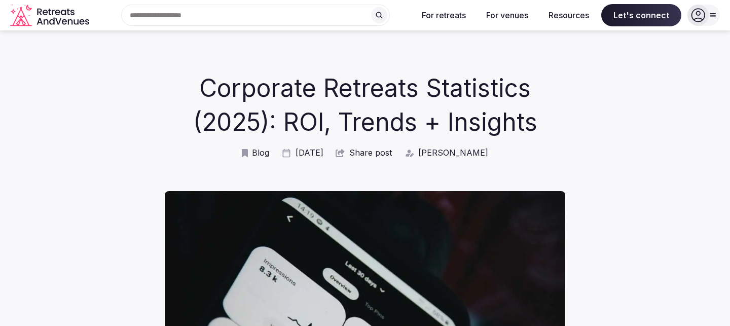 This screenshot has width=730, height=326. I want to click on span: Let's connect, so click(641, 15).